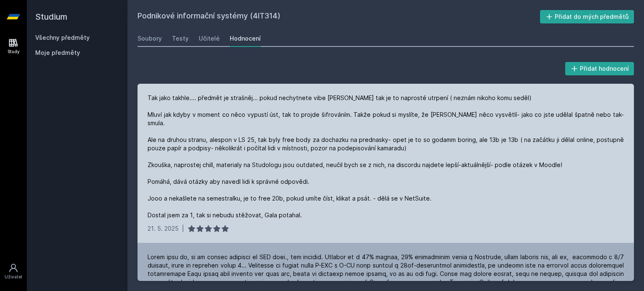 This screenshot has width=644, height=291. Describe the element at coordinates (180, 39) in the screenshot. I see `div: Testy` at that location.